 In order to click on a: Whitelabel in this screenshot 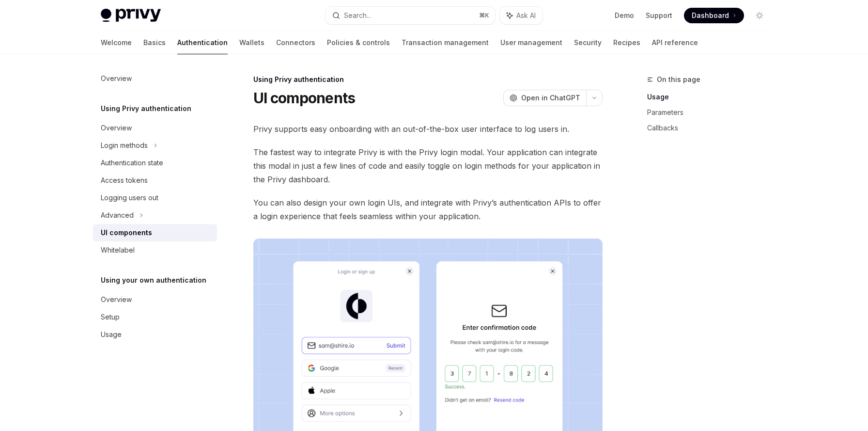, I will do `click(155, 250)`.